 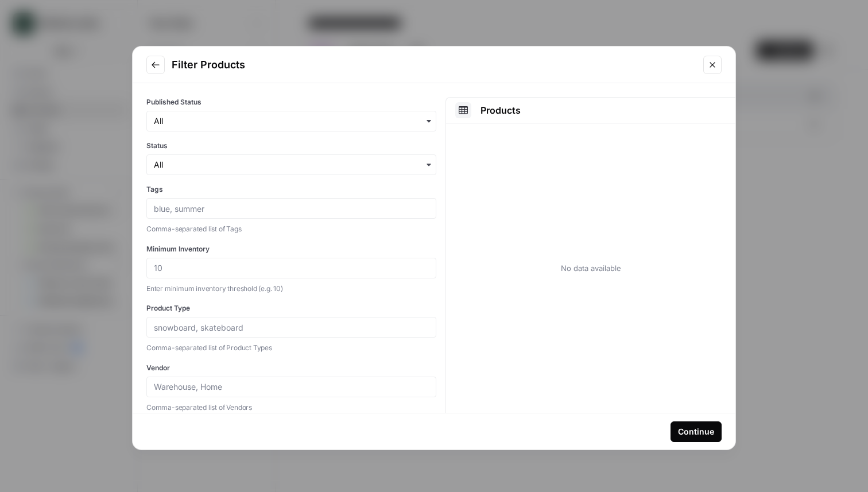 I want to click on label: Minimum Inventory, so click(x=291, y=249).